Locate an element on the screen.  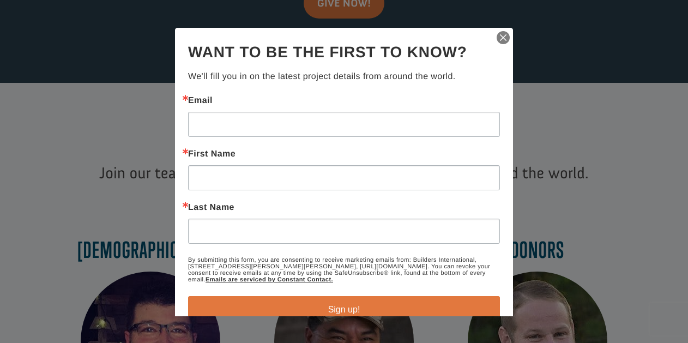
img: ctct-close-x.svg is located at coordinates (503, 37).